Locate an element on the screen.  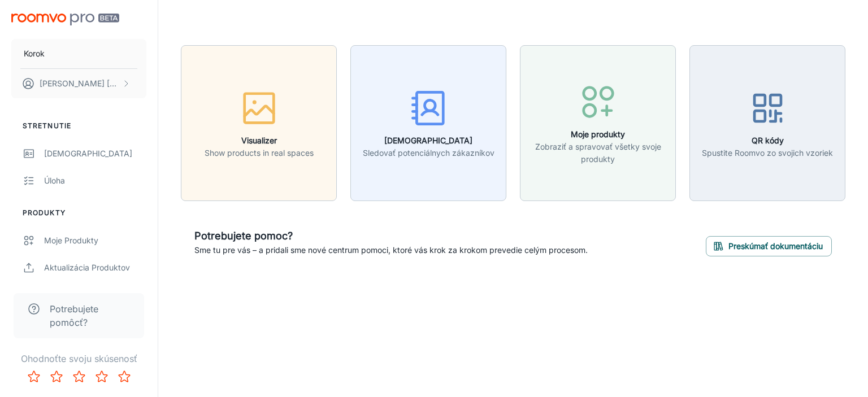
p: Sme tu pre vás – a pridali sme nové centrum pomoci, ktoré vás krok za krokom prevedie celým proce... is located at coordinates (391, 250).